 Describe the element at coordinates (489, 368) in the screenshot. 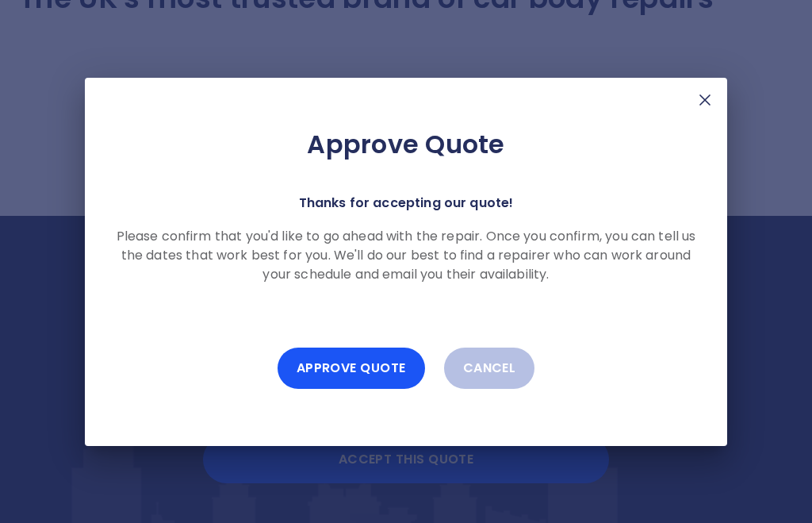

I see `button: Cancel` at that location.